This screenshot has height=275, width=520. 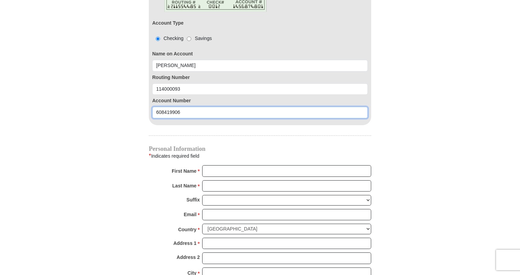 What do you see at coordinates (193, 200) in the screenshot?
I see `strong: Suffix` at bounding box center [193, 200].